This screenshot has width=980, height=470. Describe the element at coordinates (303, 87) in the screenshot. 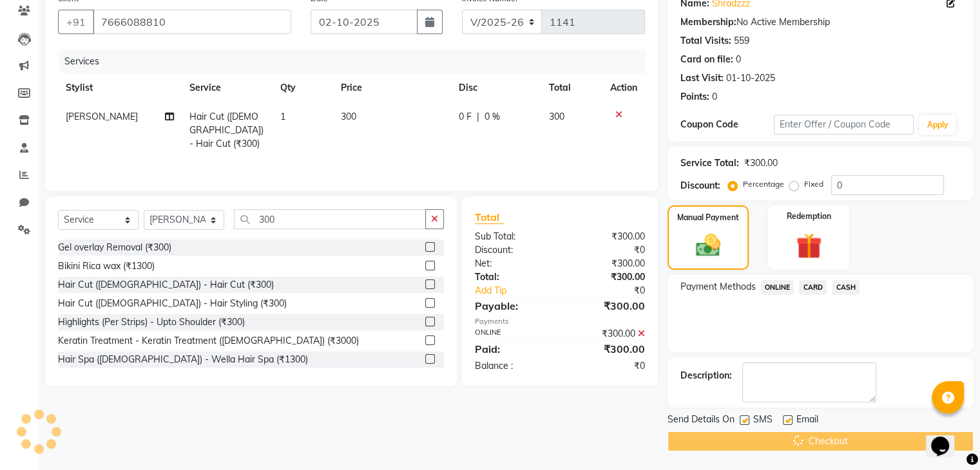

I see `th: Qty` at that location.